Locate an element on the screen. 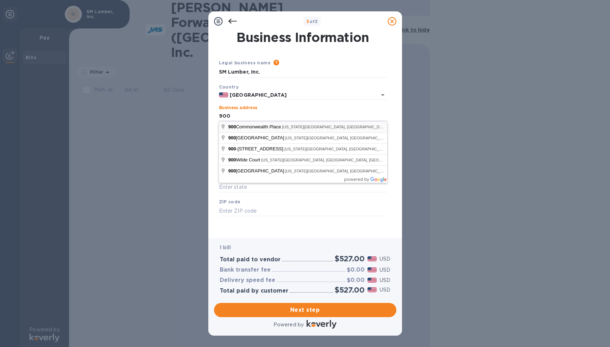 The image size is (610, 347). b: ZIP code is located at coordinates (230, 202).